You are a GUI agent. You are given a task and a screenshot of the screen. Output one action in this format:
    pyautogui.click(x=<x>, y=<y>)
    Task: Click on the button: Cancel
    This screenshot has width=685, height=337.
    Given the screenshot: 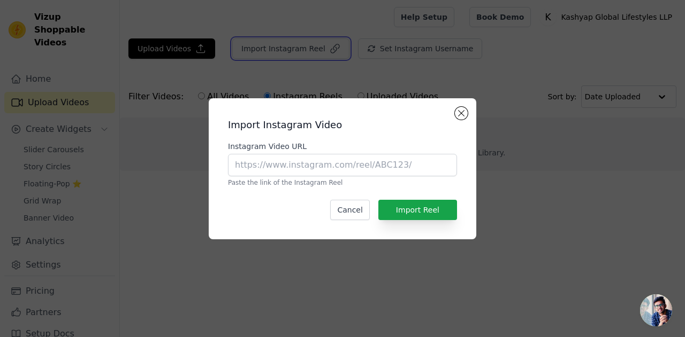 What is the action you would take?
    pyautogui.click(x=349, y=210)
    